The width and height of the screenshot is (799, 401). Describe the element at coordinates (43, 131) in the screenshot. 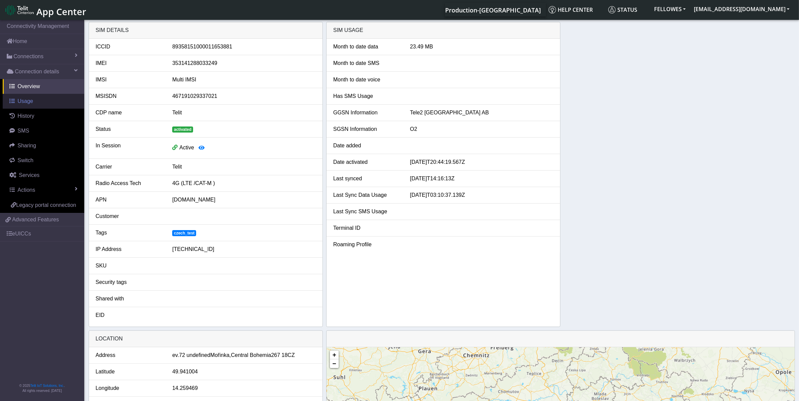

I see `a: SMS` at that location.